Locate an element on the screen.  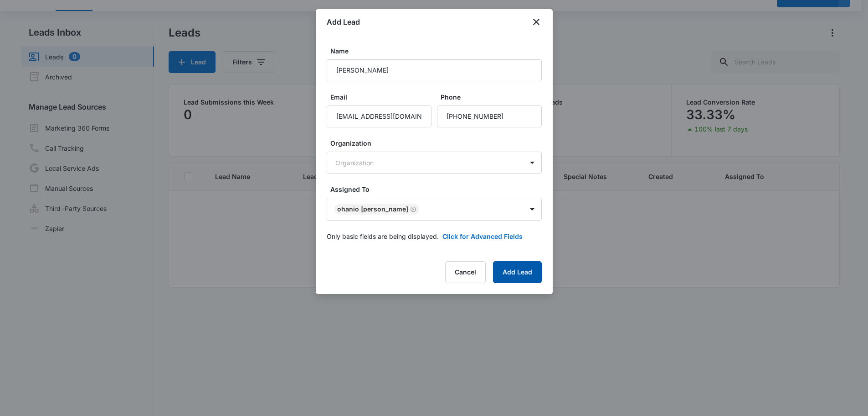
label: Email is located at coordinates (383, 97).